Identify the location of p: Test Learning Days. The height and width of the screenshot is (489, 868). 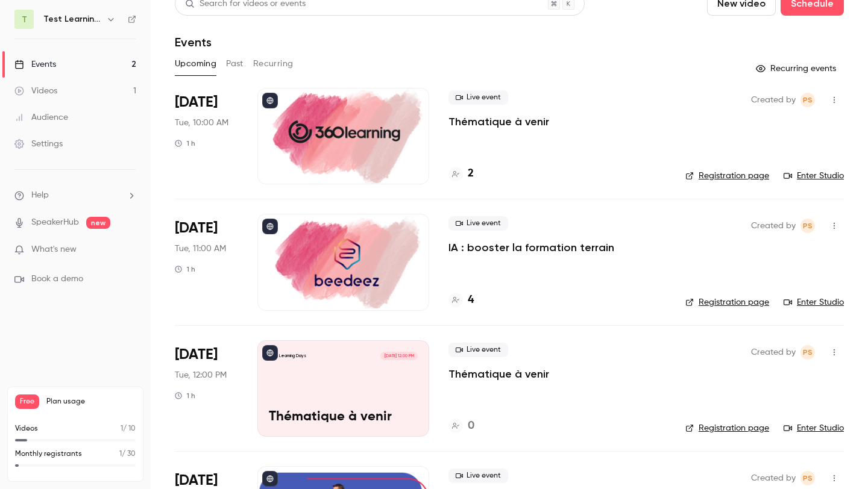
(287, 356).